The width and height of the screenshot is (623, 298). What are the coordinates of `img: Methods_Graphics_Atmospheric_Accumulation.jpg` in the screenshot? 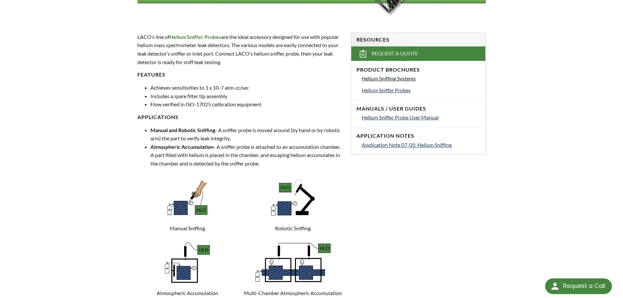 It's located at (187, 262).